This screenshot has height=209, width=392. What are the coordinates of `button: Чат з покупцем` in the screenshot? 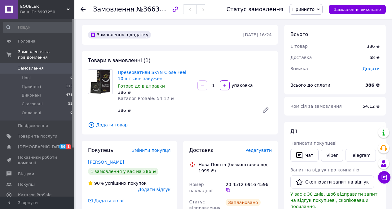 It's located at (384, 177).